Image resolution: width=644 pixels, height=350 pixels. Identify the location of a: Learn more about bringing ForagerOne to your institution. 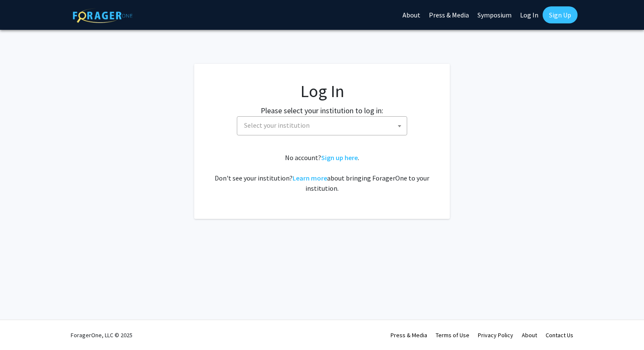
(310, 178).